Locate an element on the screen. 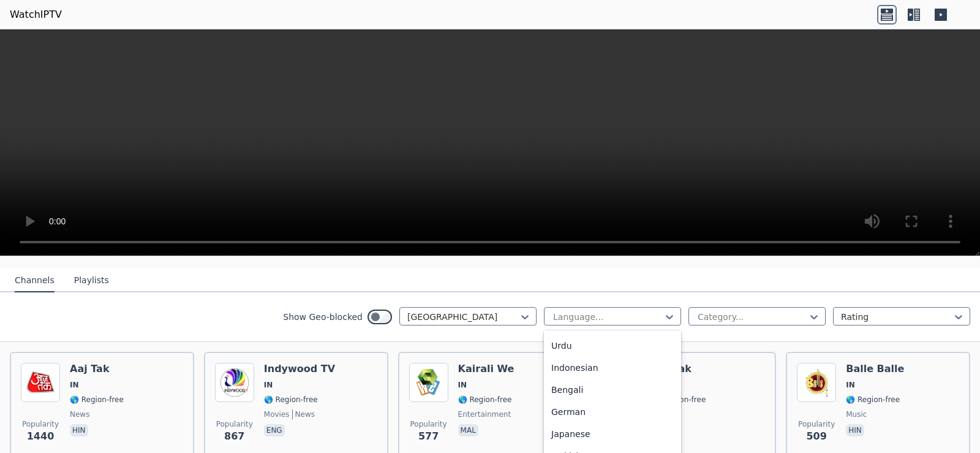  span: 867 is located at coordinates (234, 437).